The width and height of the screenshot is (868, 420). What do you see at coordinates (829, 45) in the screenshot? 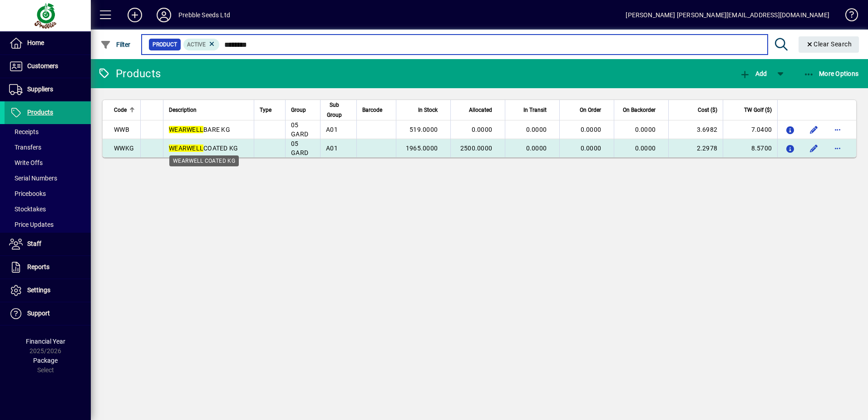
I see `button: Clear` at bounding box center [829, 45].